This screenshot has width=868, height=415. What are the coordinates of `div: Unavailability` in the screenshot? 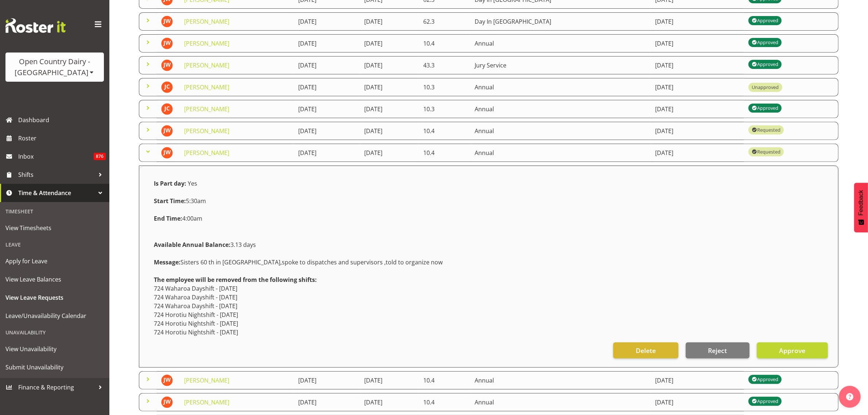 It's located at (54, 332).